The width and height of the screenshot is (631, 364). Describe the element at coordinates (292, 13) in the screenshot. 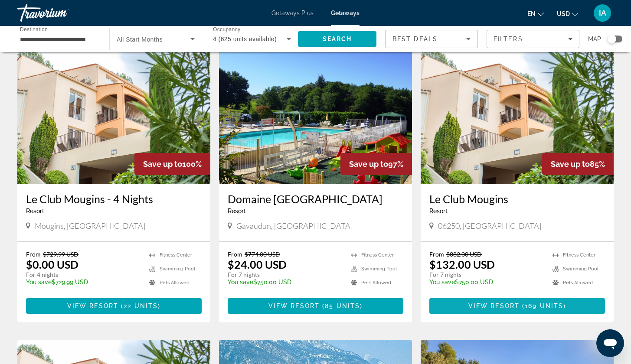

I see `a: Getaways Plus` at that location.